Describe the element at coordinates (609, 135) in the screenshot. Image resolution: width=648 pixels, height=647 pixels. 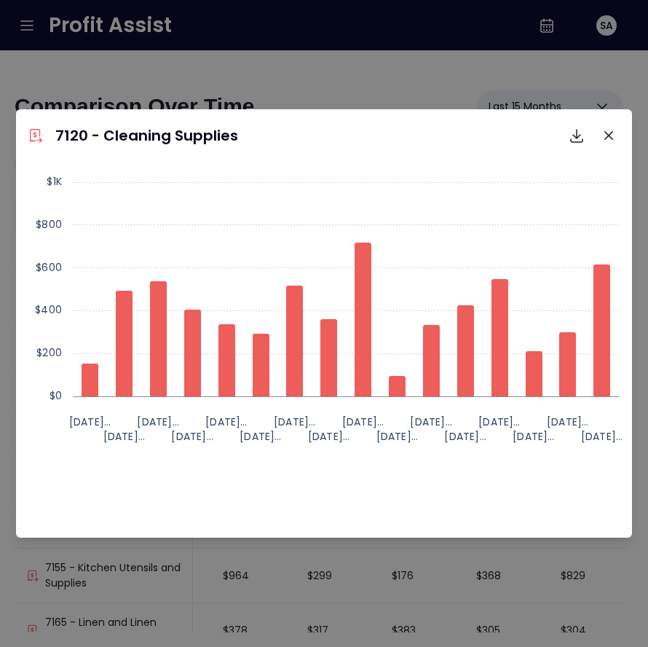
I see `button: Close` at that location.